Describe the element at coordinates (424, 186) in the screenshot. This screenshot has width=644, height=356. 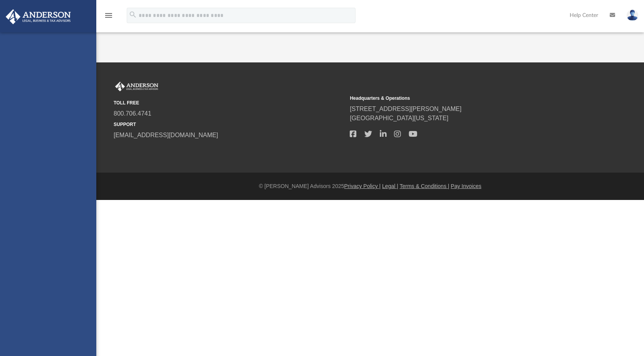
I see `a: Terms & Conditions |` at that location.